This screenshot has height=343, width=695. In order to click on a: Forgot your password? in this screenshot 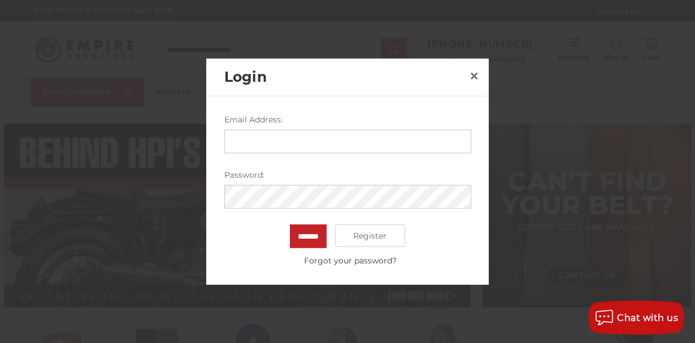, I will do `click(350, 261)`.